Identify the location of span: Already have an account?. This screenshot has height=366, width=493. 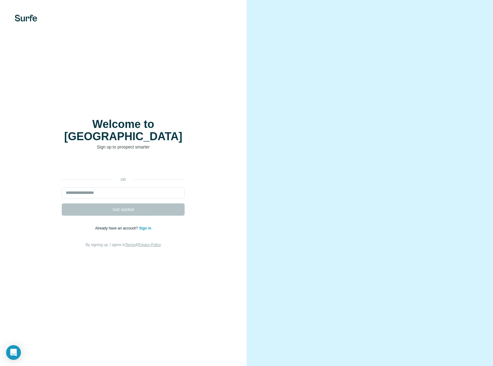
(117, 228).